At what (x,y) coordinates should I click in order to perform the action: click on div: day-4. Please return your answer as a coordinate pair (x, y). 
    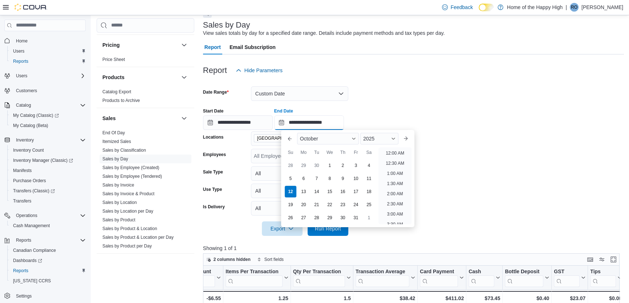
    Looking at the image, I should click on (369, 166).